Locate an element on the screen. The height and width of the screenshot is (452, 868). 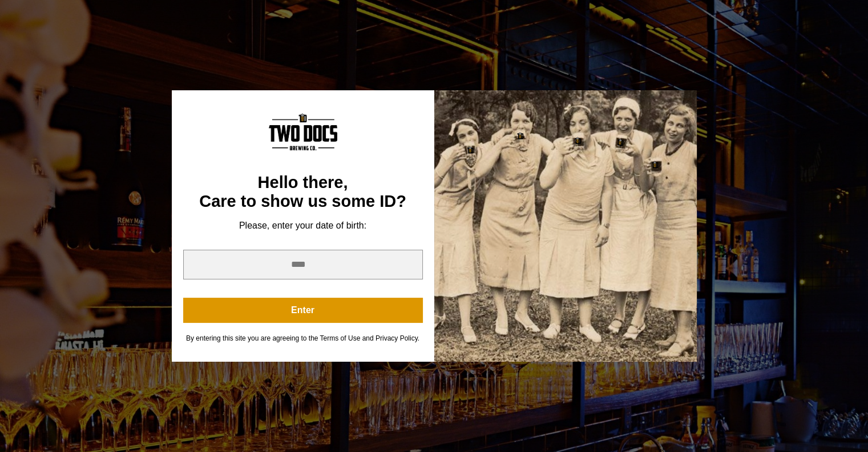
div: By entering this site you are agreeing to the Terms of Use and Privacy Policy. is located at coordinates (303, 339).